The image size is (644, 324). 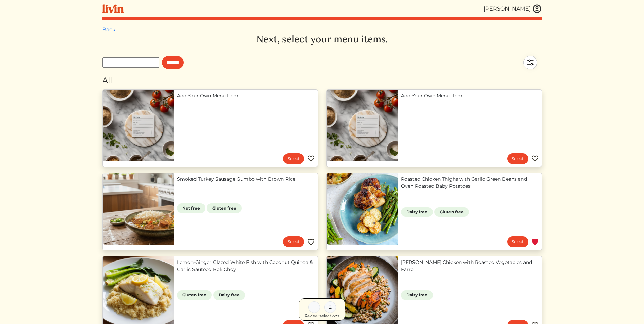 I want to click on img: livin-logo-a0d97d1a881af30f6274990eb6222085a2533c92bbd1e4f22c21b4f0d0e3210c.svg, so click(x=113, y=8).